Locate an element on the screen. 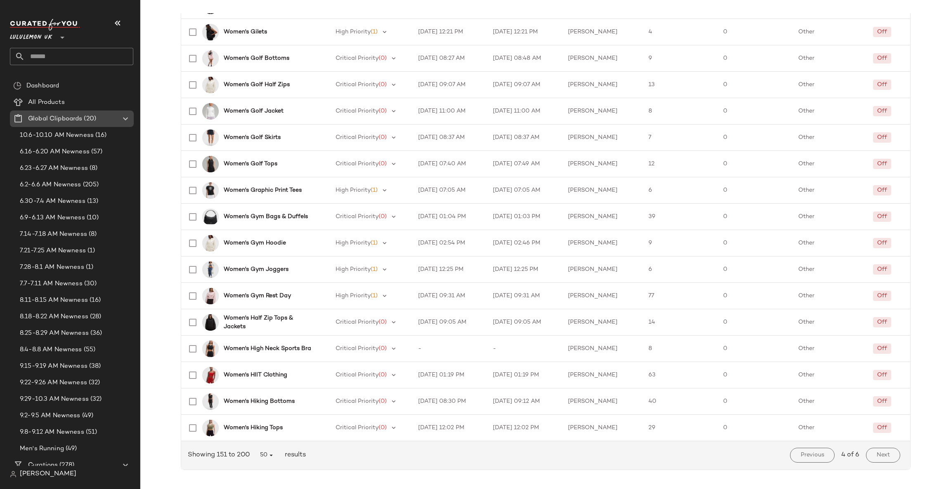 Image resolution: width=951 pixels, height=489 pixels. span: 7.7-7.11 AM Newness is located at coordinates (51, 284).